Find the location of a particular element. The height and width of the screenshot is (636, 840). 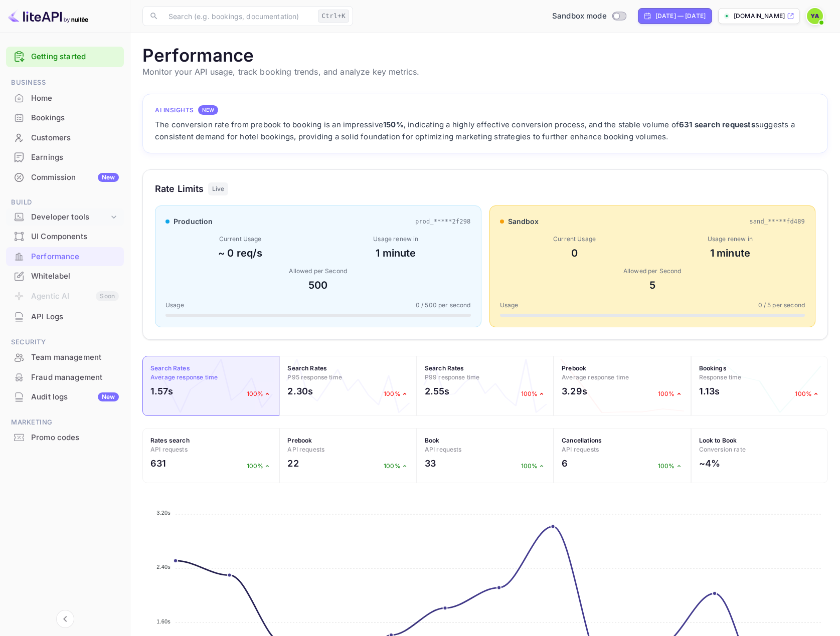

div: 5 is located at coordinates (652, 285).